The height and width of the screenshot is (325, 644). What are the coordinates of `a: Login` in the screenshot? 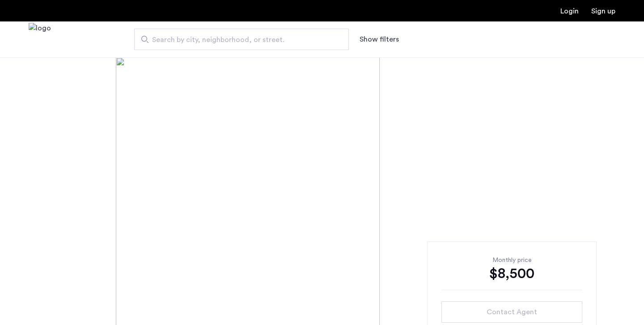 It's located at (569, 11).